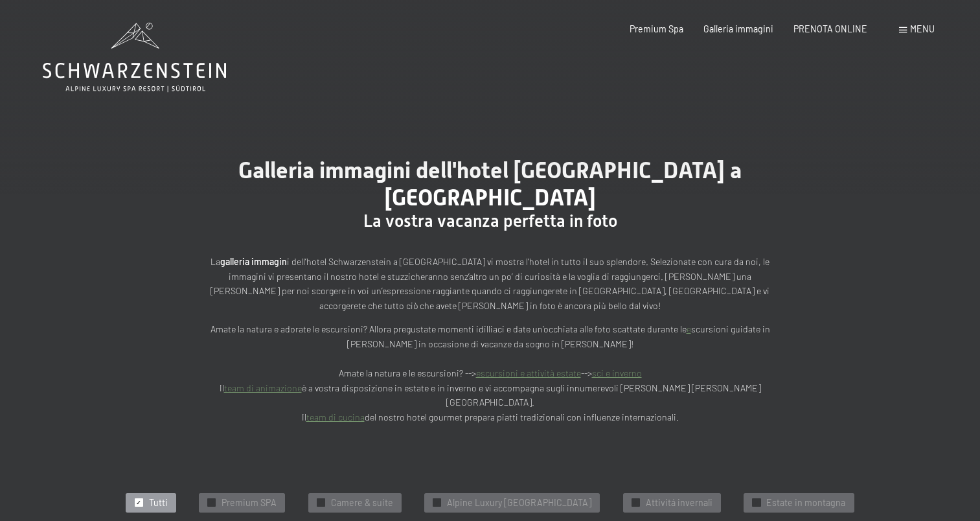  Describe the element at coordinates (491, 373) in the screenshot. I see `p: Amate la natura e adorate le escursioni? Allora pregustate momenti idilliaci e date un’occhiata a...` at that location.